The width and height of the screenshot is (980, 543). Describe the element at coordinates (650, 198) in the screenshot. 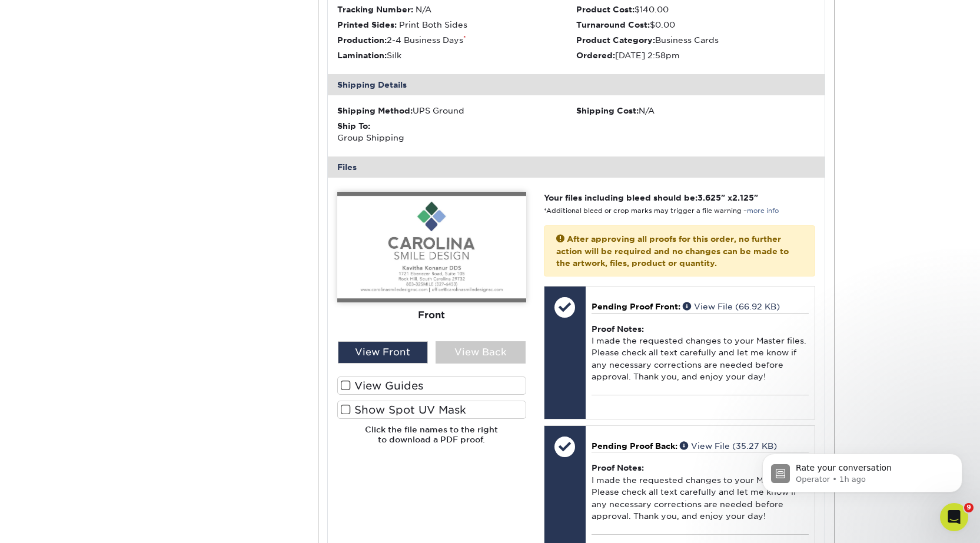

I see `strong: Your files including bleed should be: " x "` at that location.